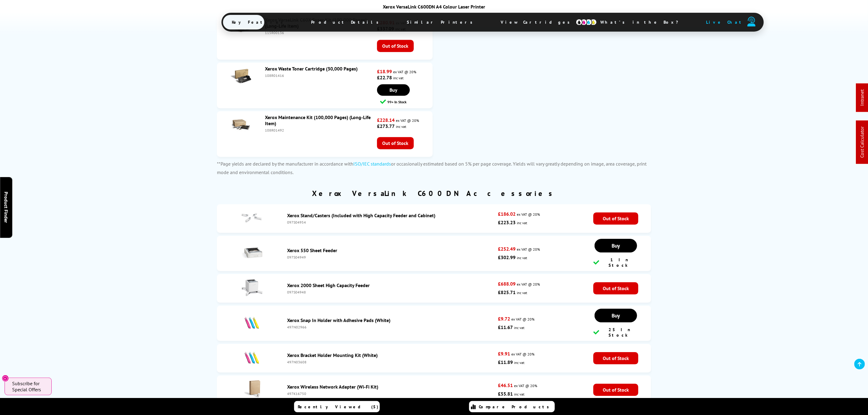  Describe the element at coordinates (311, 69) in the screenshot. I see `a: Xerox Waste Toner Cartridge (30,000 Pages)` at that location.